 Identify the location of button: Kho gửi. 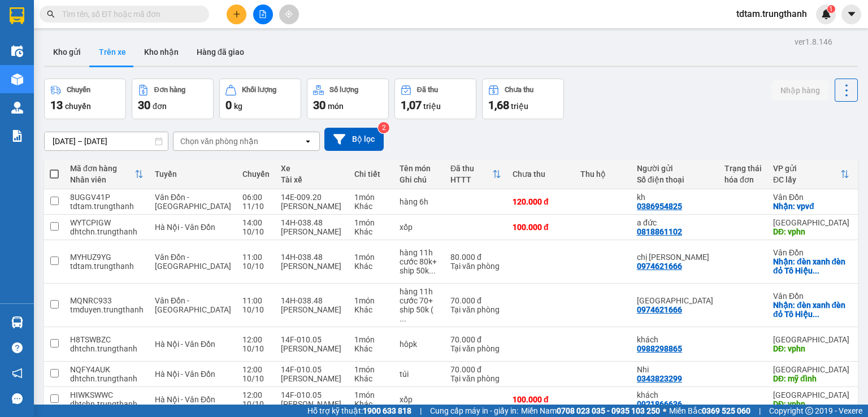
(66, 52).